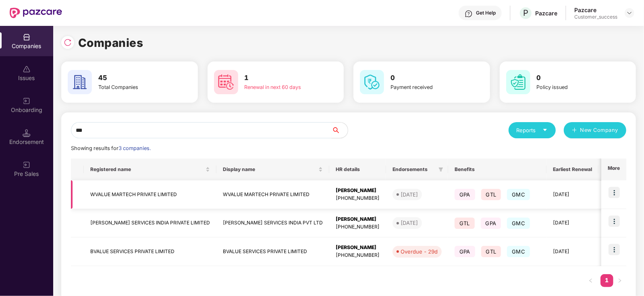 This screenshot has height=296, width=644. What do you see at coordinates (26, 133) in the screenshot?
I see `img: svg+xml;base64,PHN2ZyB3aWR0aD0iMTQuNSIgaGVpZ2h0PSIxNC41IiB2aWV3Qm94PSIwIDAgMTYgMTYiIGZpbGw9Im5vbm...` at bounding box center [26, 133].